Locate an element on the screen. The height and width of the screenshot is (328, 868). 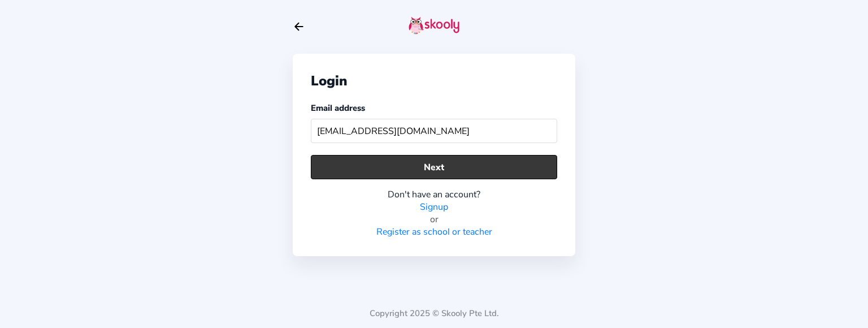
a: Signup is located at coordinates (434, 207).